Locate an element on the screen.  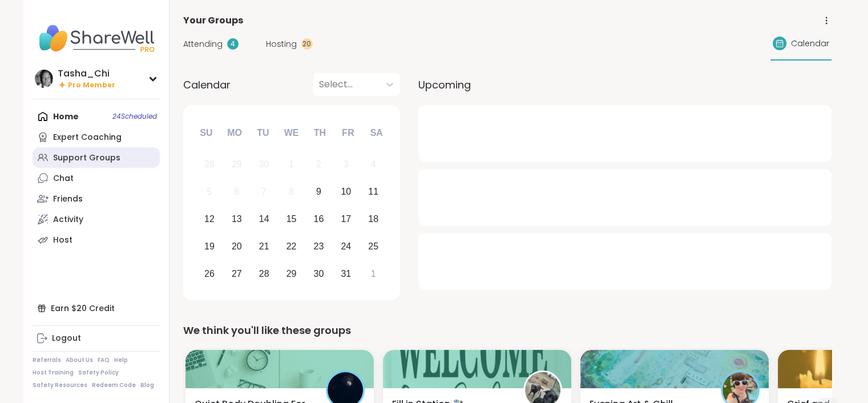
div: Fr is located at coordinates (348, 133).